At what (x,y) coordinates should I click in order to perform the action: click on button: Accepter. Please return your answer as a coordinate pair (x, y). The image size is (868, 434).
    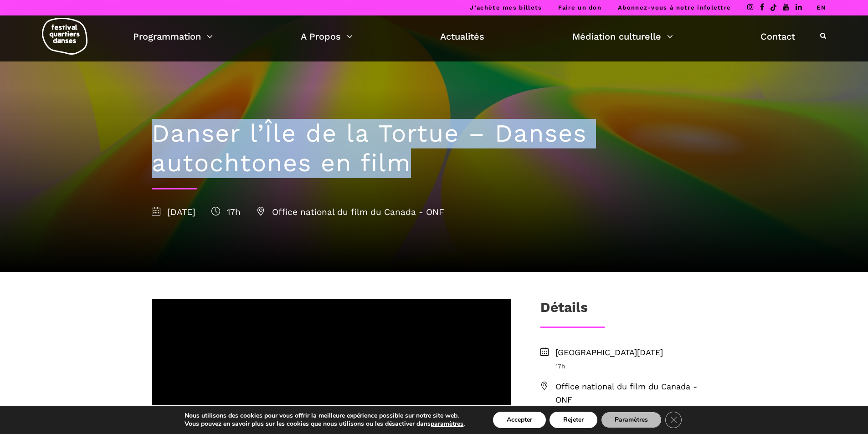
    Looking at the image, I should click on (520, 420).